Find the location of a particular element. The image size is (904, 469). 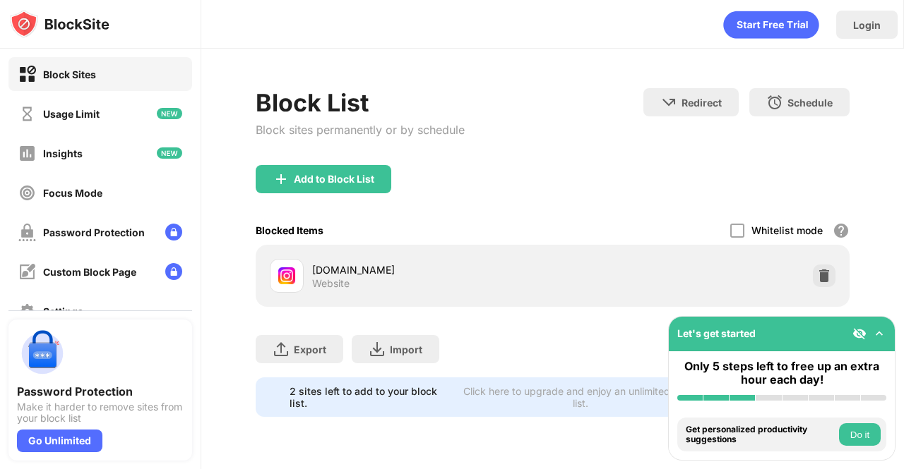

img: eye-not-visible.svg is located at coordinates (859, 334).